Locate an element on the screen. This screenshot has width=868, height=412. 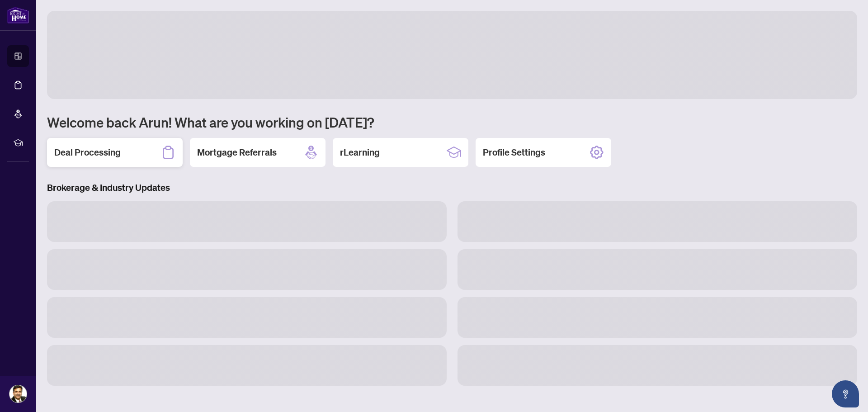
h2: Deal Processing is located at coordinates (87, 152).